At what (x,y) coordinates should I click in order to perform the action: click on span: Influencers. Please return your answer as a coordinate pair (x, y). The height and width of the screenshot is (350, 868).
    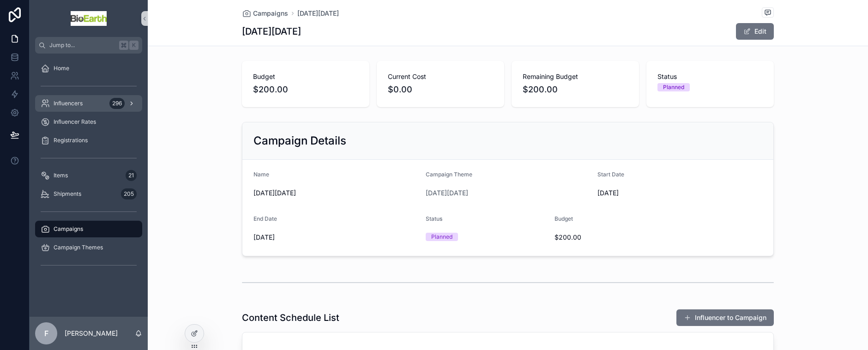
    Looking at the image, I should click on (68, 103).